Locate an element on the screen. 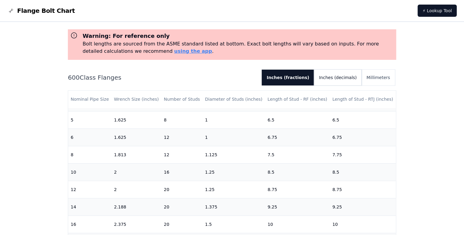 The height and width of the screenshot is (235, 464). td: 2.375 is located at coordinates (136, 224).